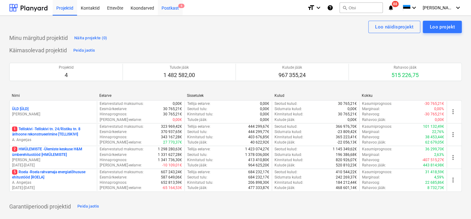  I want to click on p: 403 676,85€, so click(259, 137).